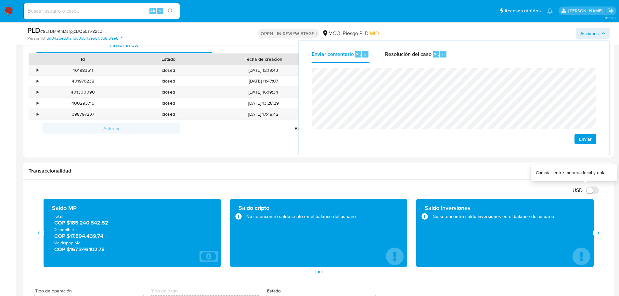  I want to click on div: 401976238, so click(83, 81).